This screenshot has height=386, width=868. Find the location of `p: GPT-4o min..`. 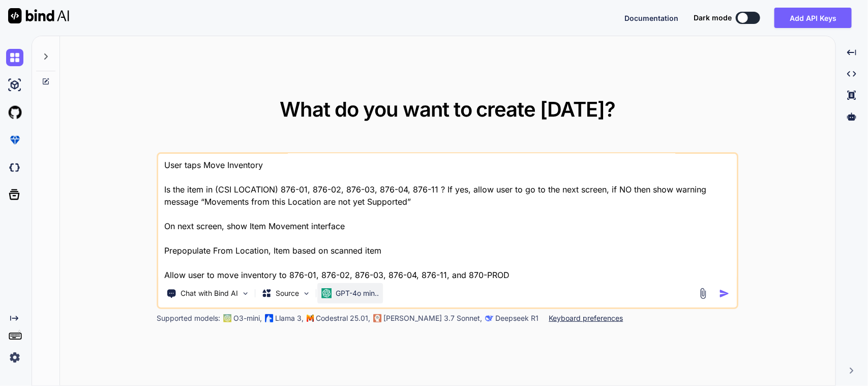

p: GPT-4o min.. is located at coordinates (358, 293).